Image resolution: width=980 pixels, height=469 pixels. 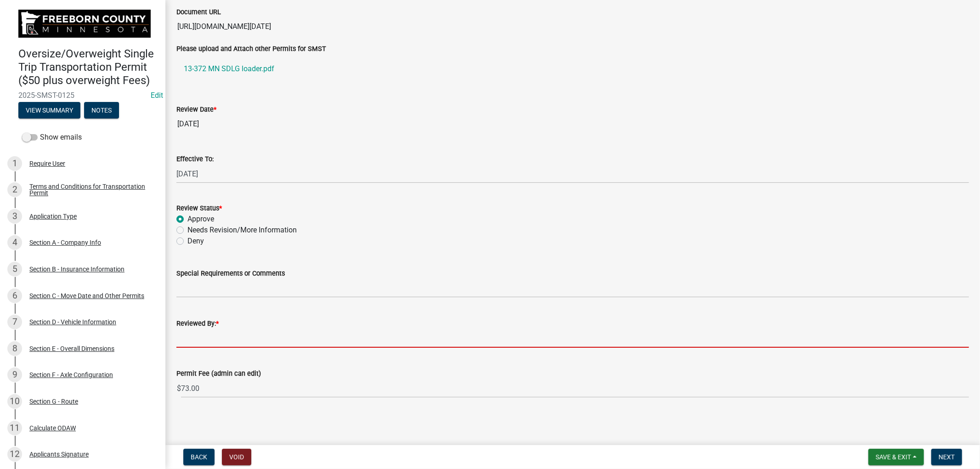 I want to click on div: Require User, so click(x=48, y=163).